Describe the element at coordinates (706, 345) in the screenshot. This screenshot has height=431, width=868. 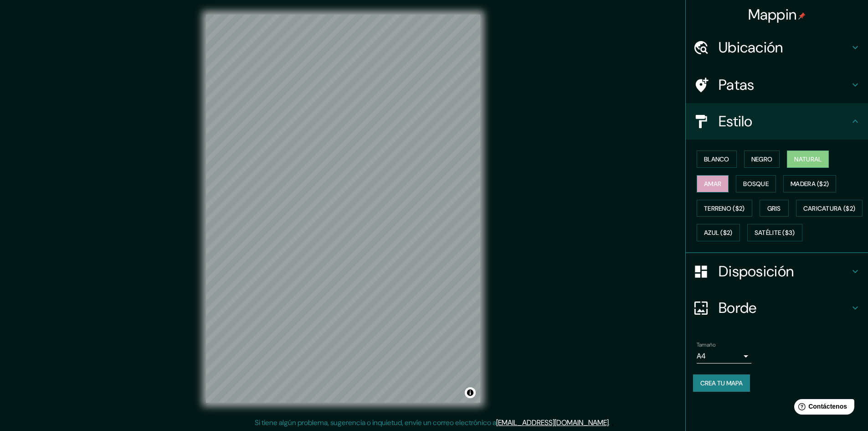
I see `font: Tamaño` at that location.